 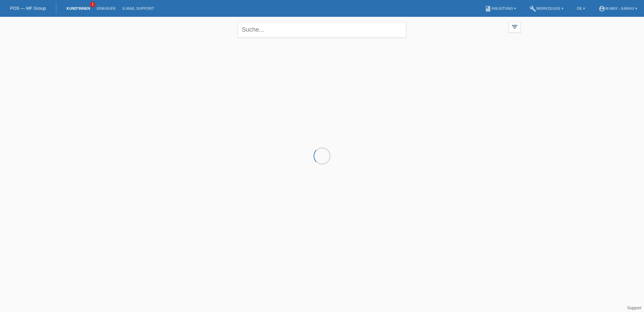 What do you see at coordinates (546, 8) in the screenshot?
I see `a: buildWerkzeuge ▾` at bounding box center [546, 8].